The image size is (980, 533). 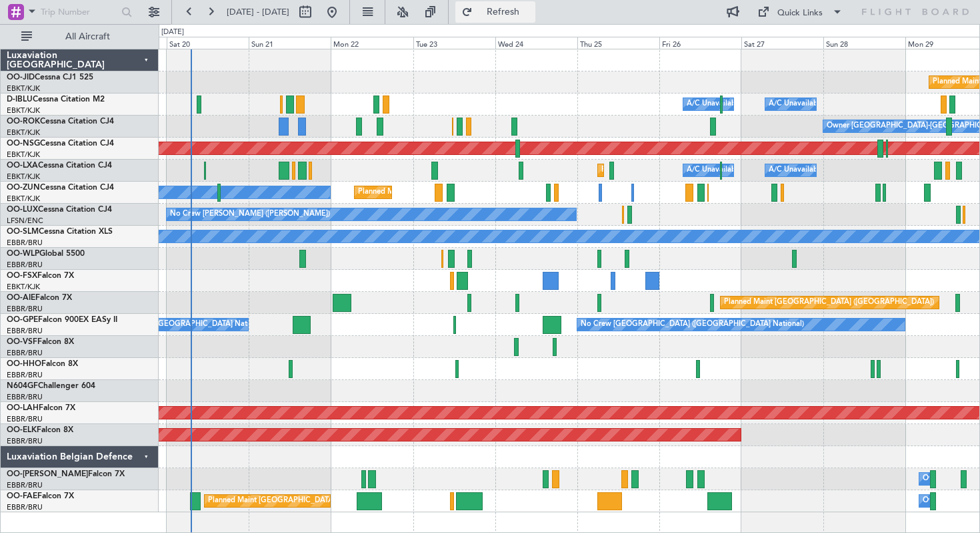 What do you see at coordinates (22, 320) in the screenshot?
I see `span: OO-GPE` at bounding box center [22, 320].